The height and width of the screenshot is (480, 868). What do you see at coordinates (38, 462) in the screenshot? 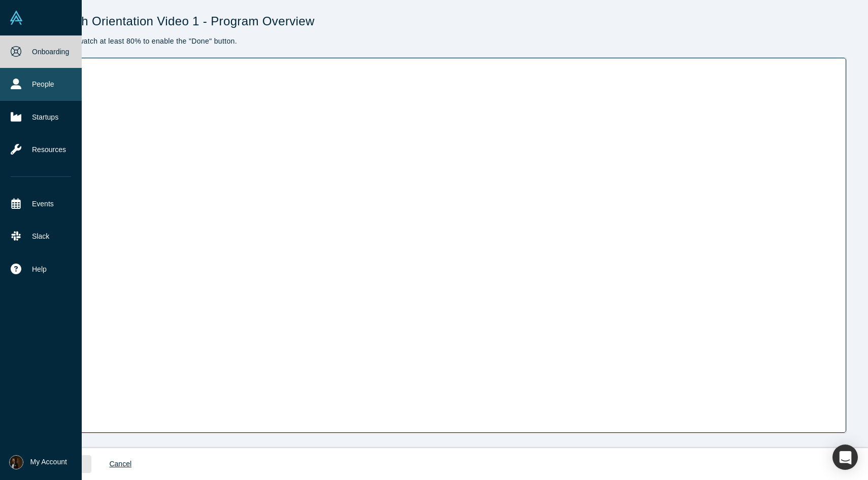
I see `button: My Account` at bounding box center [38, 462].